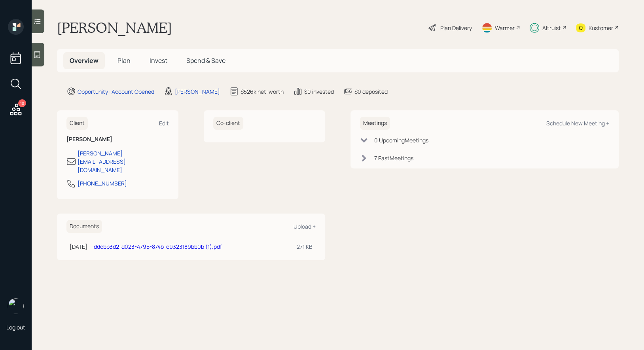 Image resolution: width=644 pixels, height=350 pixels. Describe the element at coordinates (304, 246) in the screenshot. I see `div: 271 KB` at that location.